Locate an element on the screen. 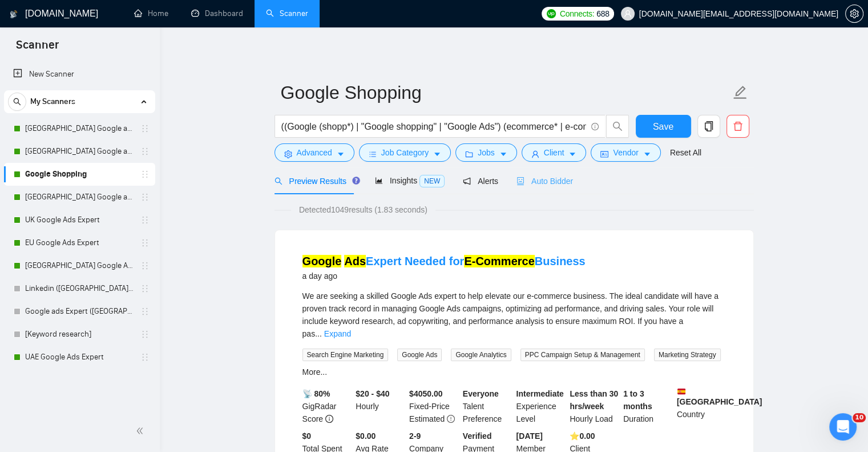 Image resolution: width=868 pixels, height=452 pixels. span: notification is located at coordinates (467, 181).